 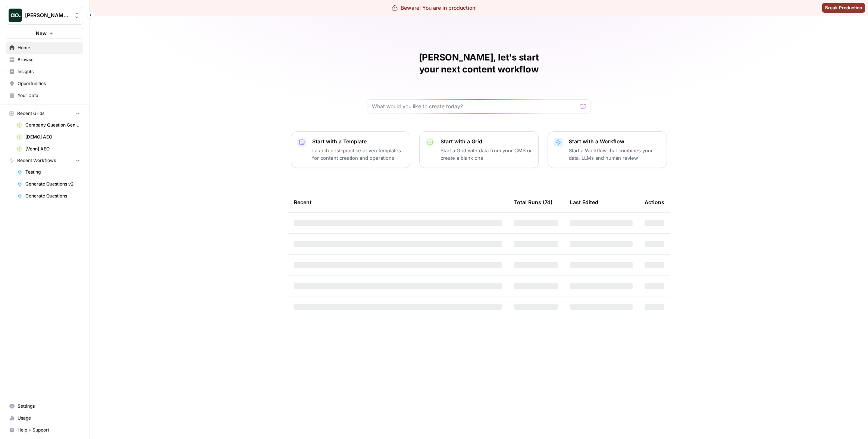 What do you see at coordinates (31, 114) in the screenshot?
I see `span: Recent Grids` at bounding box center [31, 114].